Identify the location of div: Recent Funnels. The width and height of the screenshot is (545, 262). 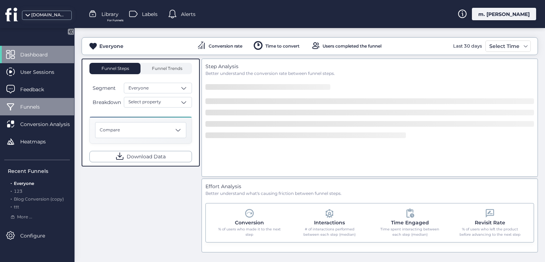
(39, 171).